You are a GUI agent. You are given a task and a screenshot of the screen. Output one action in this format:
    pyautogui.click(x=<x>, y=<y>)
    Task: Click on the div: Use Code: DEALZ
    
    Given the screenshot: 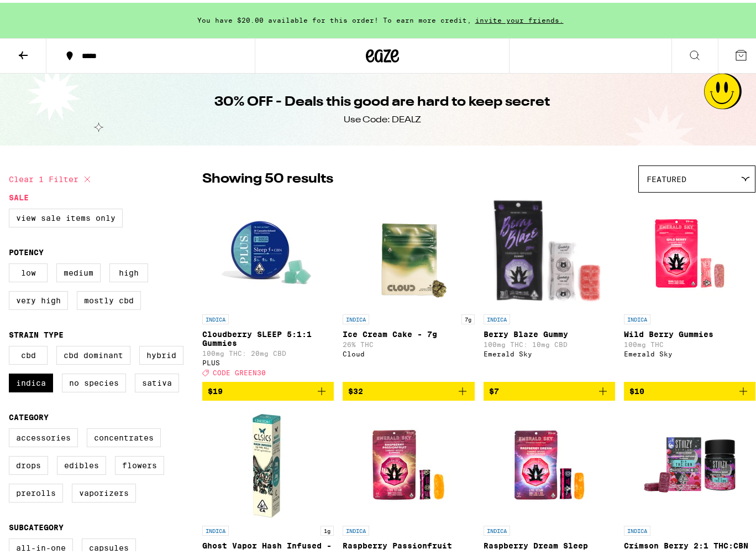 What is the action you would take?
    pyautogui.click(x=383, y=117)
    